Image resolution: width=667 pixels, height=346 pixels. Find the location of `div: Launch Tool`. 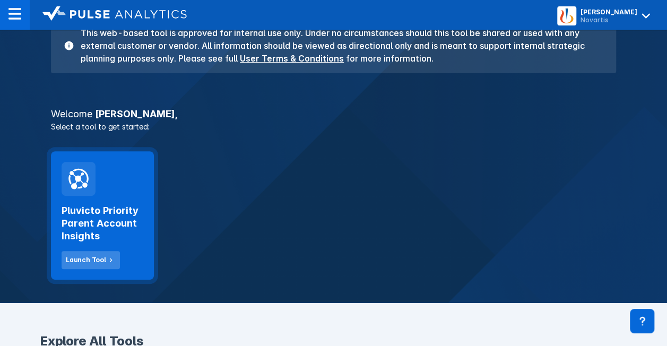

div: Launch Tool is located at coordinates (86, 260).